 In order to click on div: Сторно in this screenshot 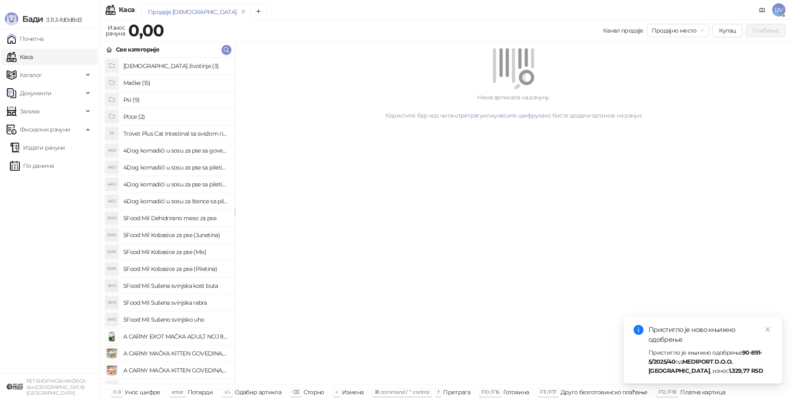, I will do `click(314, 392)`.